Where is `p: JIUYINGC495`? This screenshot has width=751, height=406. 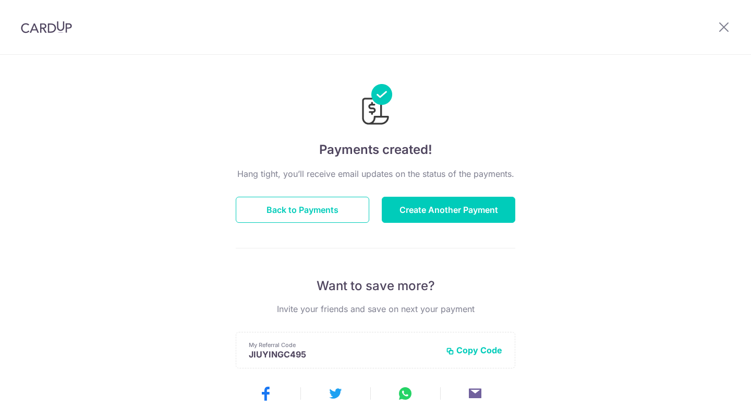 p: JIUYINGC495 is located at coordinates (343, 354).